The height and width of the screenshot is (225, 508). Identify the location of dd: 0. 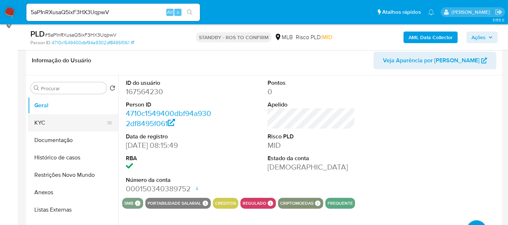
(311, 91).